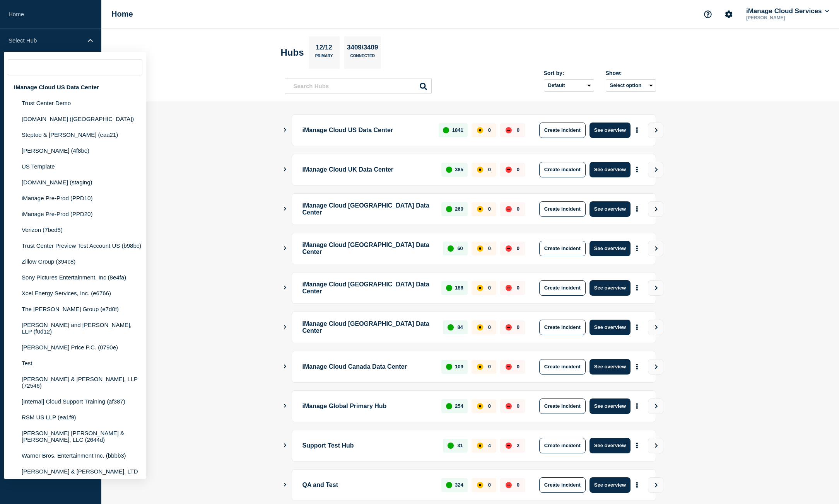 The width and height of the screenshot is (839, 504). Describe the element at coordinates (460, 327) in the screenshot. I see `p: 84` at that location.